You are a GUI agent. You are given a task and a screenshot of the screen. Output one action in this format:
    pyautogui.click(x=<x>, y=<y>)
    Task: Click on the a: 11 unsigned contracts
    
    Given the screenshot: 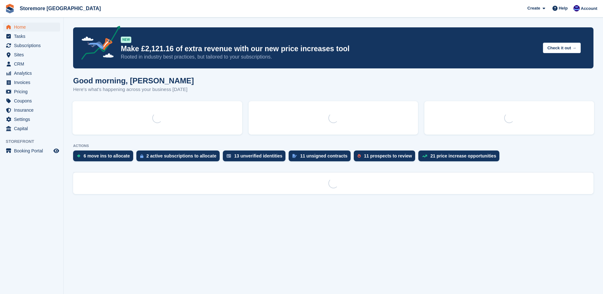 What is the action you would take?
    pyautogui.click(x=321, y=157)
    